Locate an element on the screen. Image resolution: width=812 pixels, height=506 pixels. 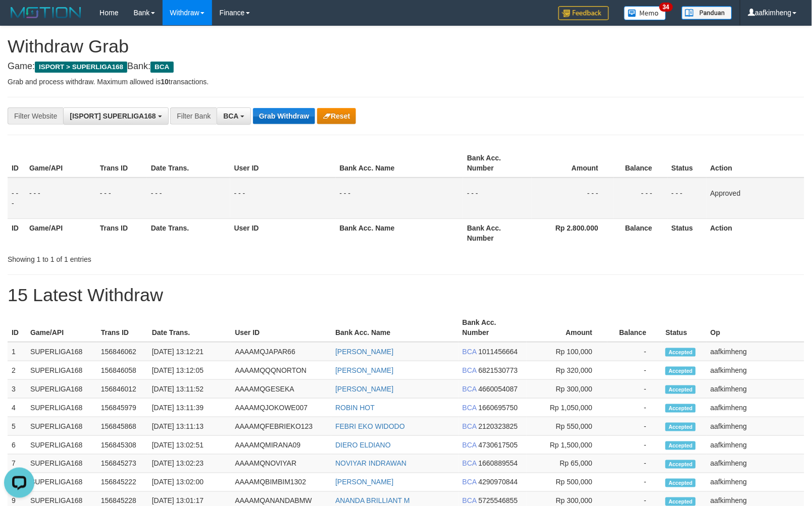
td: AAAAMQFEBRIEKO123 is located at coordinates (281, 427).